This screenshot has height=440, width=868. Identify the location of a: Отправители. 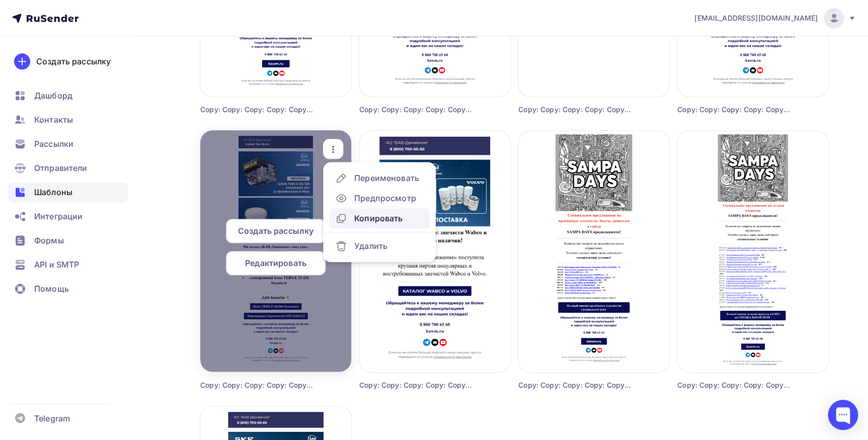
(68, 168).